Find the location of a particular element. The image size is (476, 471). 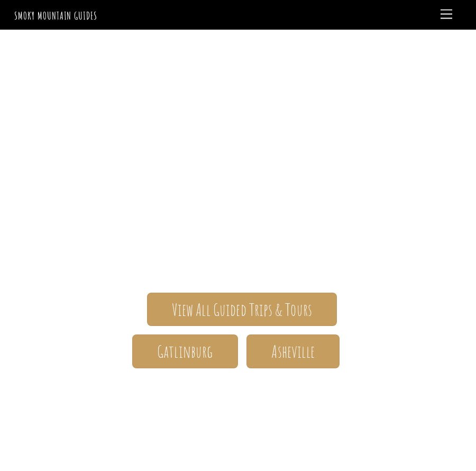

span: Asheville is located at coordinates (292, 351).